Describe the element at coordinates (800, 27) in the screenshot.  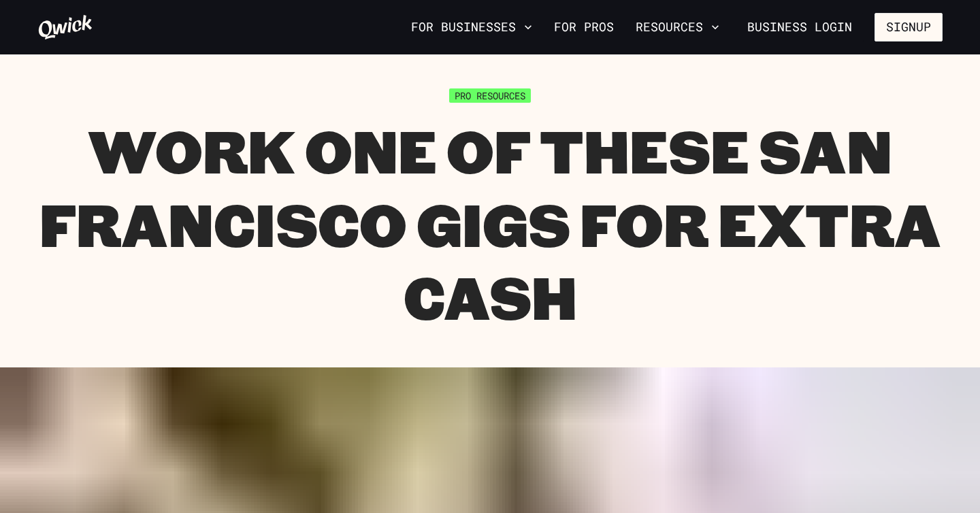
I see `a: Business Login` at that location.